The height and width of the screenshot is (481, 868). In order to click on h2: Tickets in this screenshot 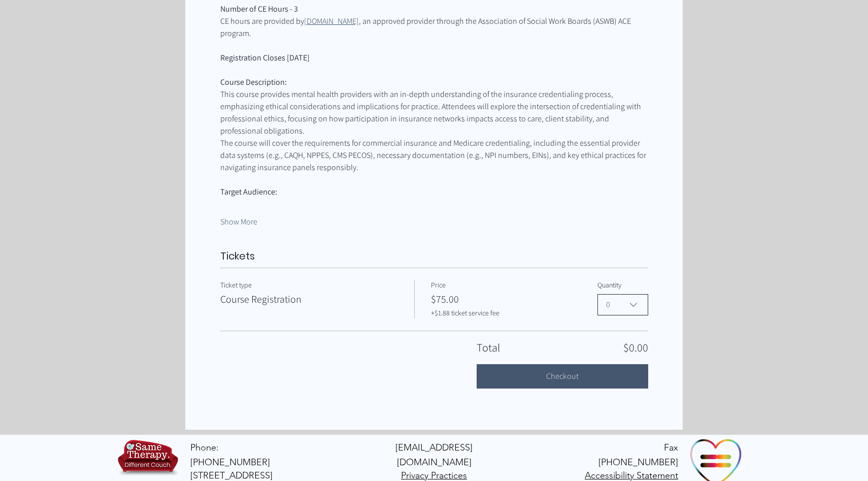, I will do `click(434, 256)`.